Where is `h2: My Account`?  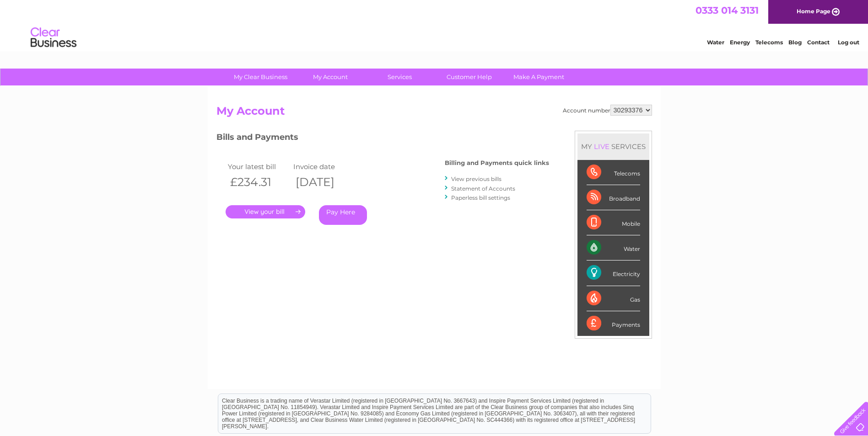
h2: My Account is located at coordinates (434, 114).